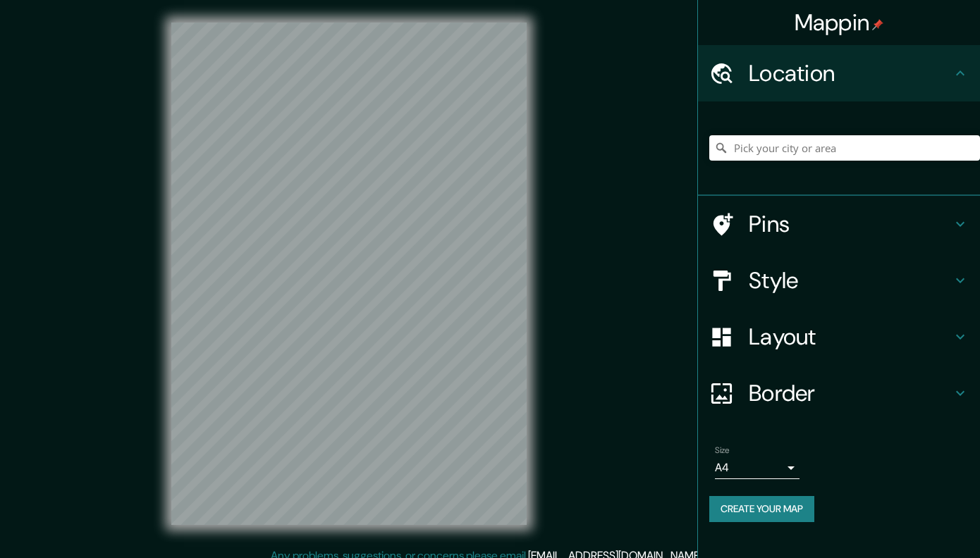  Describe the element at coordinates (839, 281) in the screenshot. I see `div: Style` at that location.